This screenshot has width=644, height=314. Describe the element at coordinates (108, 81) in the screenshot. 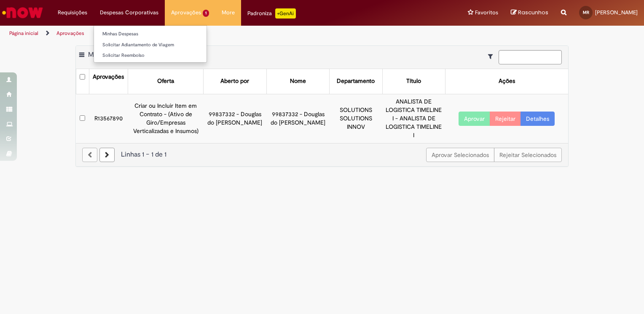

I see `th: Aprovações` at that location.